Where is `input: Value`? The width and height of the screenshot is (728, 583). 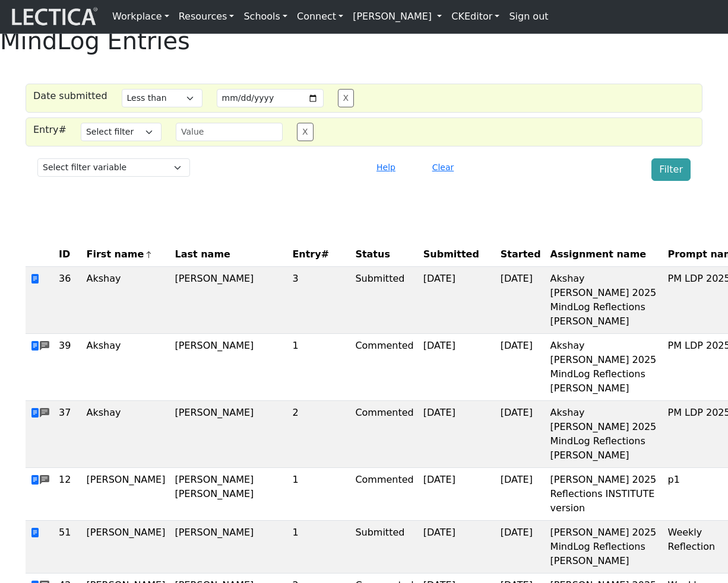 input: Value is located at coordinates (229, 132).